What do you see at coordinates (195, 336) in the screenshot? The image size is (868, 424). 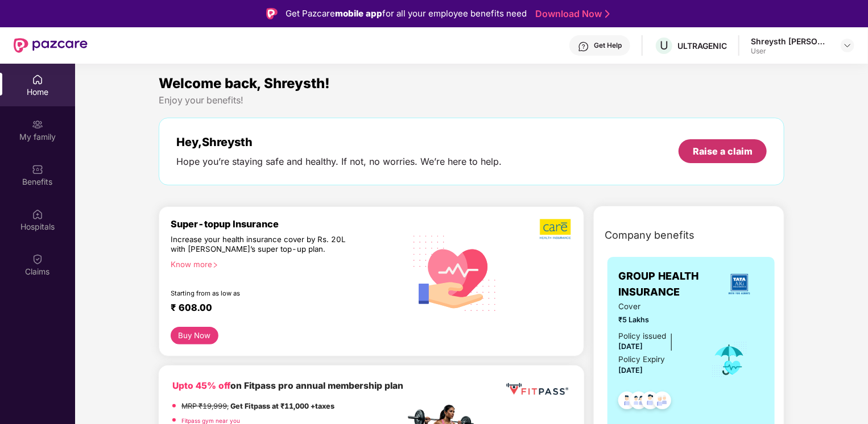 I see `button: Buy Now` at bounding box center [195, 336].